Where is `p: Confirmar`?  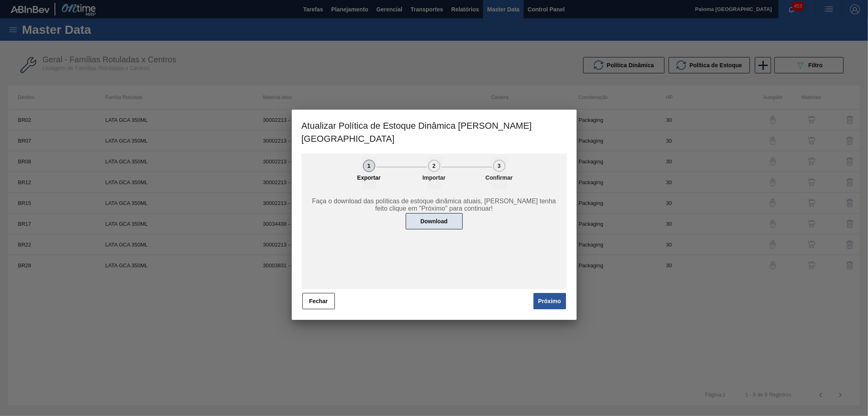 p: Confirmar is located at coordinates (499, 177).